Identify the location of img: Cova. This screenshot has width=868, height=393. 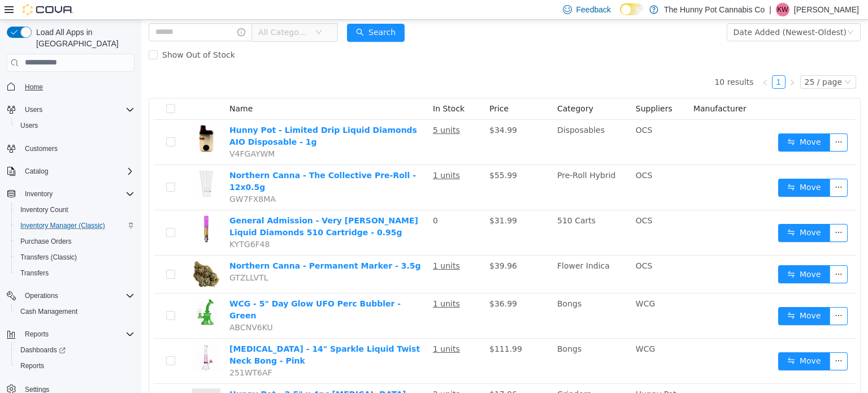
(48, 9).